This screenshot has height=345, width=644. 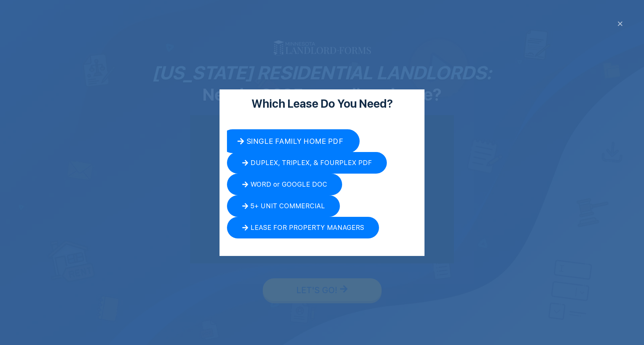 I want to click on span: DUPLEX, TRIPLEX, & FOURPLEX PDF, so click(x=311, y=163).